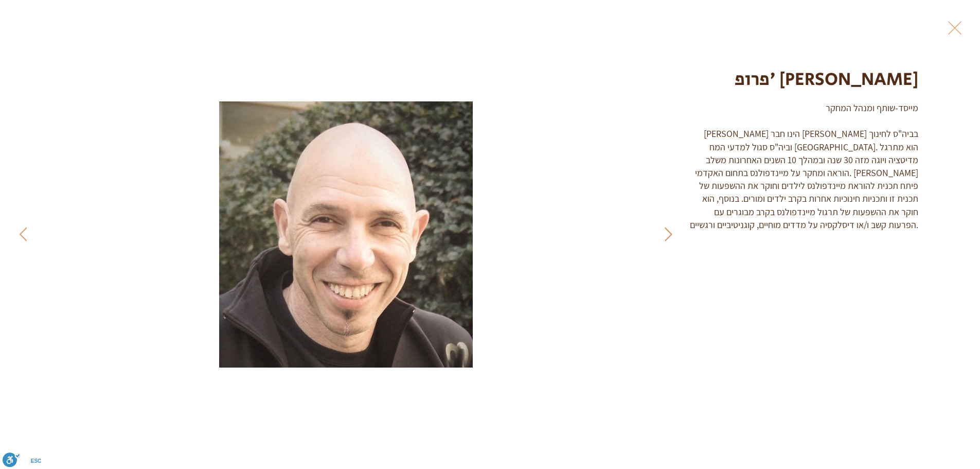  I want to click on button: Next Item, so click(23, 235).